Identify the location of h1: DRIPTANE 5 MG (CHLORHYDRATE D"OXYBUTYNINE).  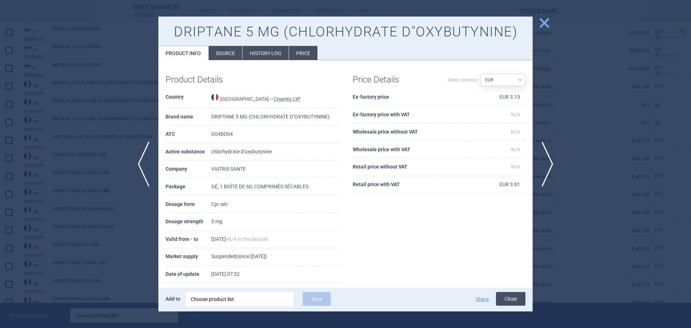
(345, 32).